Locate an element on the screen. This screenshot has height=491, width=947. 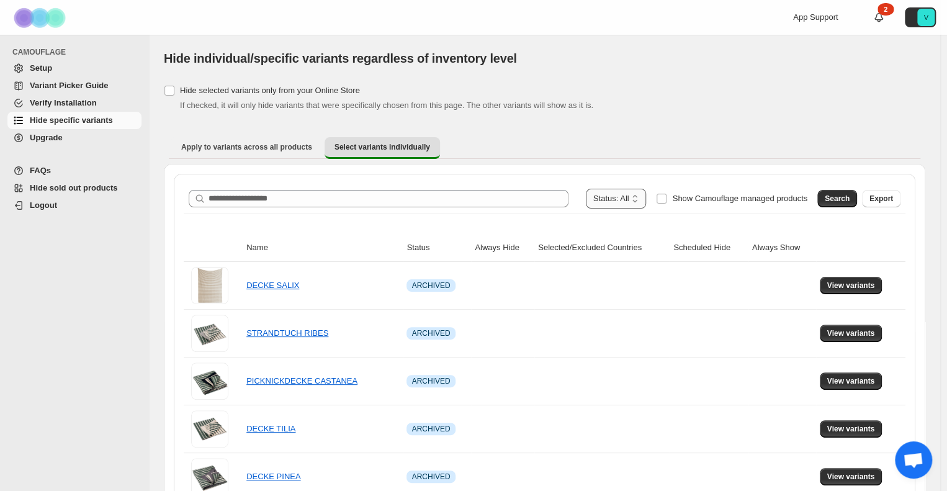
span: Verify Installation is located at coordinates (63, 102).